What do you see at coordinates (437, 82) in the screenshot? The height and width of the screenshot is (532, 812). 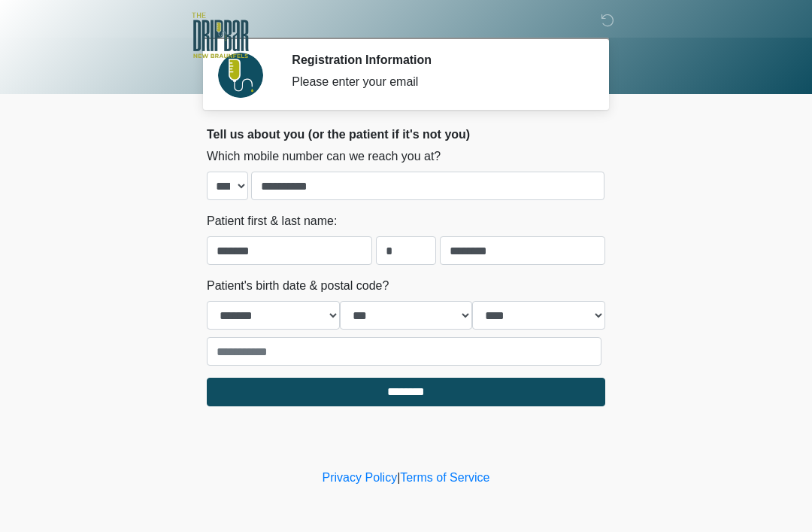 I see `div: Please enter your email` at bounding box center [437, 82].